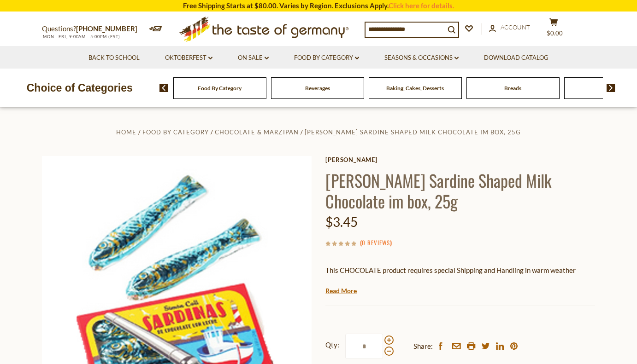 The width and height of the screenshot is (637, 364). Describe the element at coordinates (126, 132) in the screenshot. I see `span: Home` at that location.